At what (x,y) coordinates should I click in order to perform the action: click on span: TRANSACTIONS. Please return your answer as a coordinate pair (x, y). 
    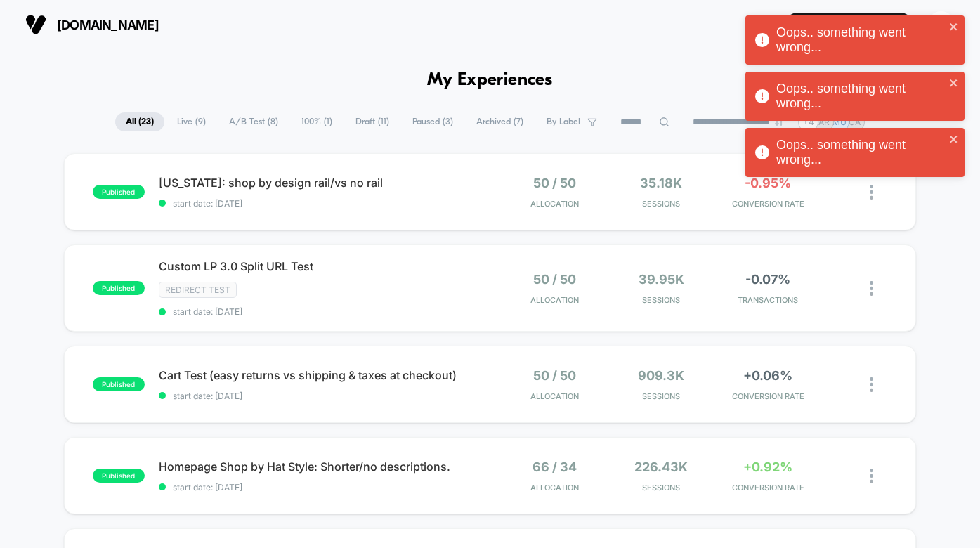
    Looking at the image, I should click on (768, 300).